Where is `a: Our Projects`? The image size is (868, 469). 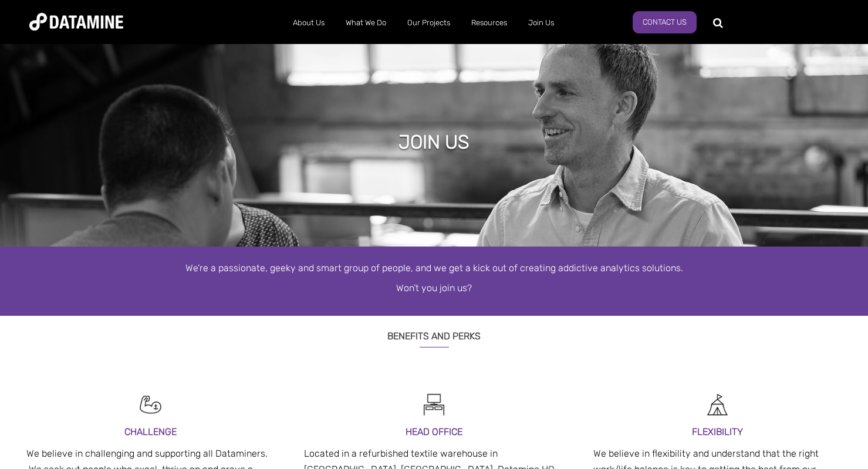
a: Our Projects is located at coordinates (429, 23).